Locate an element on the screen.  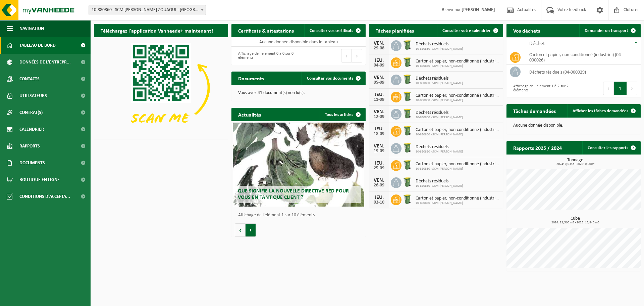
button: 1 is located at coordinates (620, 89).